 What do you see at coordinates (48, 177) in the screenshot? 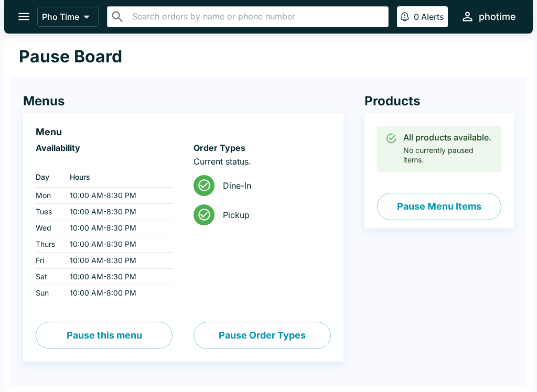
I see `th: Day` at bounding box center [48, 177].